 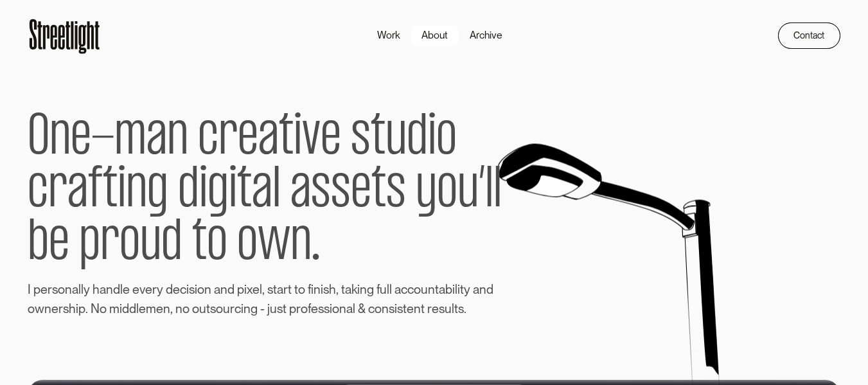 What do you see at coordinates (96, 290) in the screenshot?
I see `span: h` at bounding box center [96, 290].